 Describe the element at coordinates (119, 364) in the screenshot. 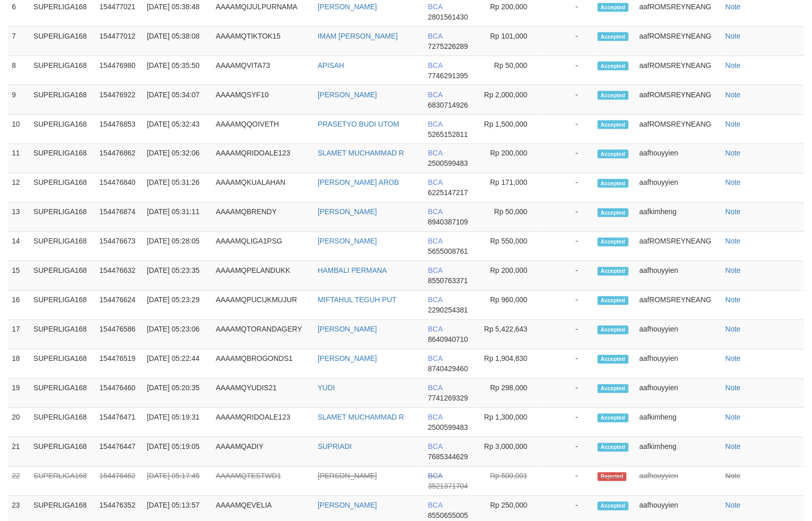

I see `td: 154476519` at that location.